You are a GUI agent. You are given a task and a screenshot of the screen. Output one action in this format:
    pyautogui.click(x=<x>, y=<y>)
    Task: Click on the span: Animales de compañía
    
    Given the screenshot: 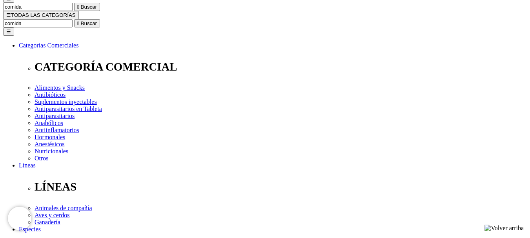 What is the action you would take?
    pyautogui.click(x=63, y=208)
    